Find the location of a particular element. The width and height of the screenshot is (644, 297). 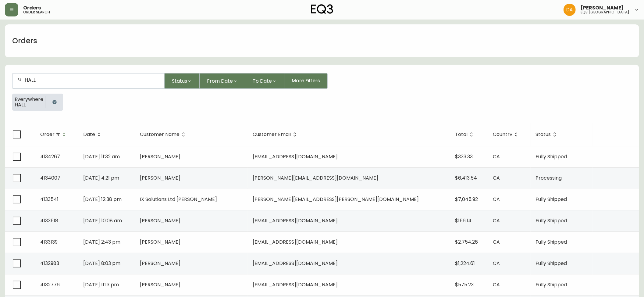

span: 4132776 is located at coordinates (50, 285).